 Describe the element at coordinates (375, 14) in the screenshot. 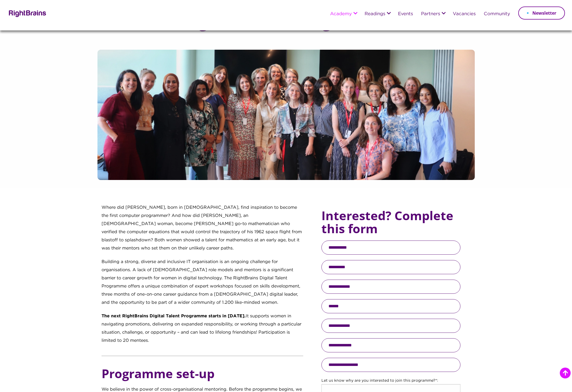

I see `a: Readings` at that location.